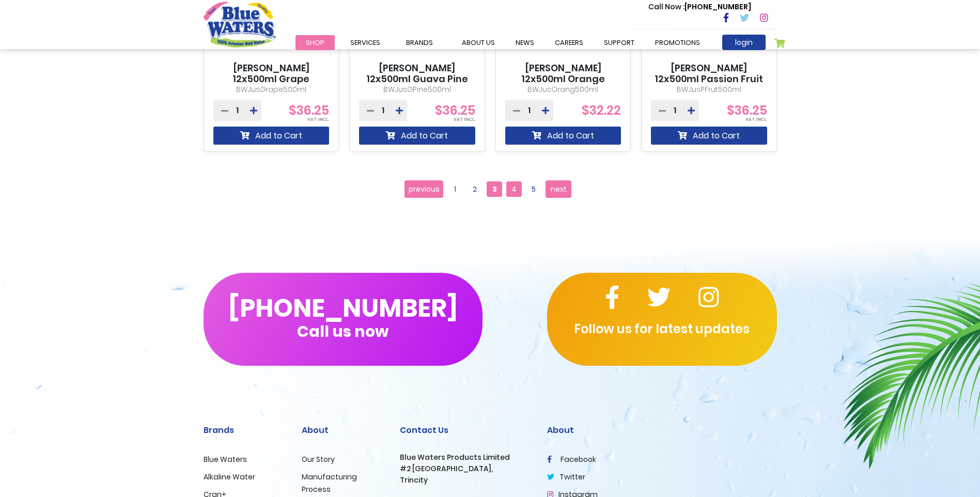 The height and width of the screenshot is (497, 980). Describe the element at coordinates (619, 42) in the screenshot. I see `a: support` at that location.